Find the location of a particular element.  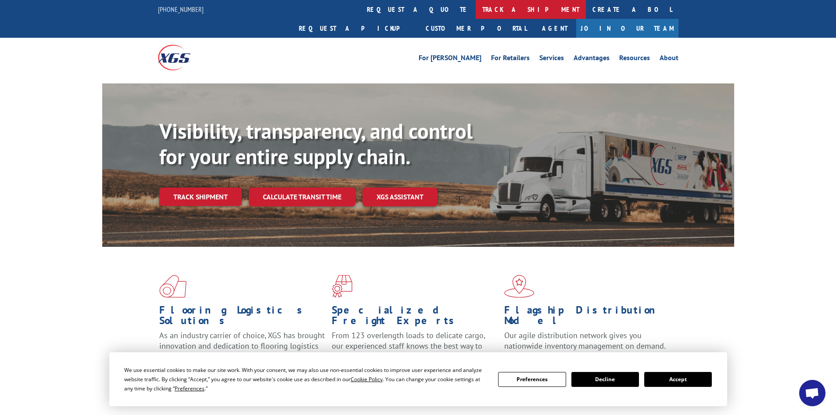

a: For Retailers is located at coordinates (511, 59).